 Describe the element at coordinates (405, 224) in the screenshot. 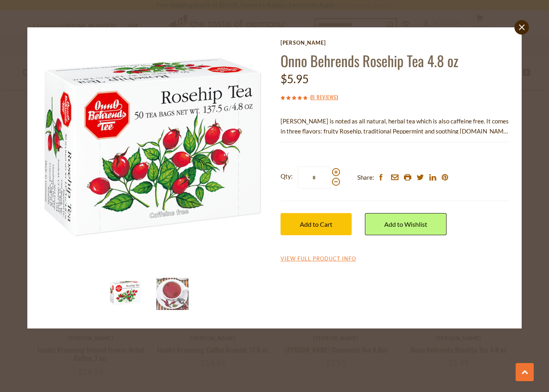

I see `a: Add to Wishlist` at that location.